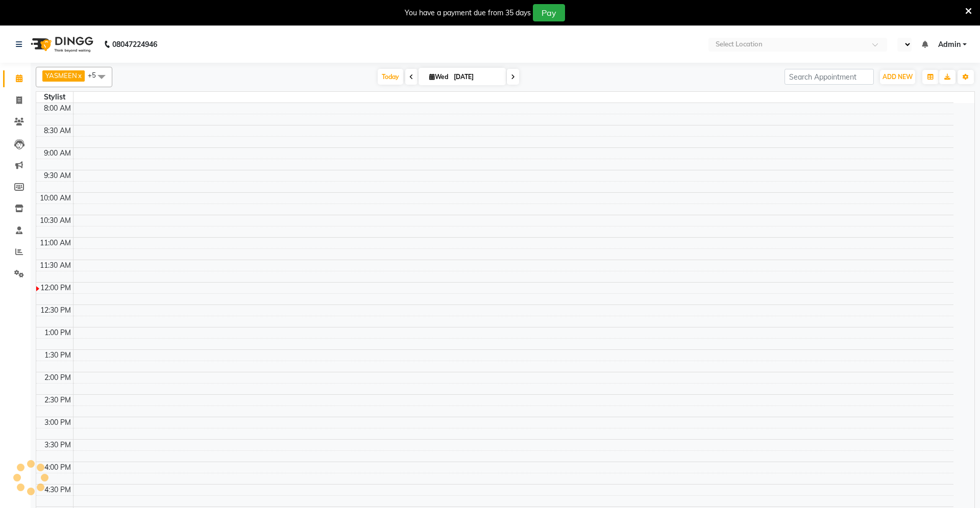  Describe the element at coordinates (829, 76) in the screenshot. I see `input: Search Appointment` at that location.